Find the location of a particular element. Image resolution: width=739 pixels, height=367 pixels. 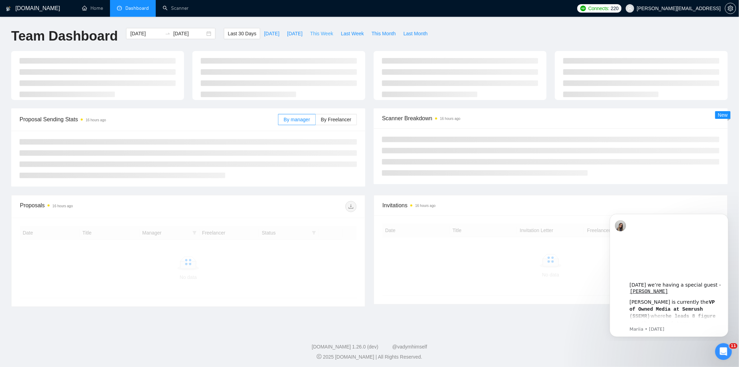

input: Start date is located at coordinates (146, 34).